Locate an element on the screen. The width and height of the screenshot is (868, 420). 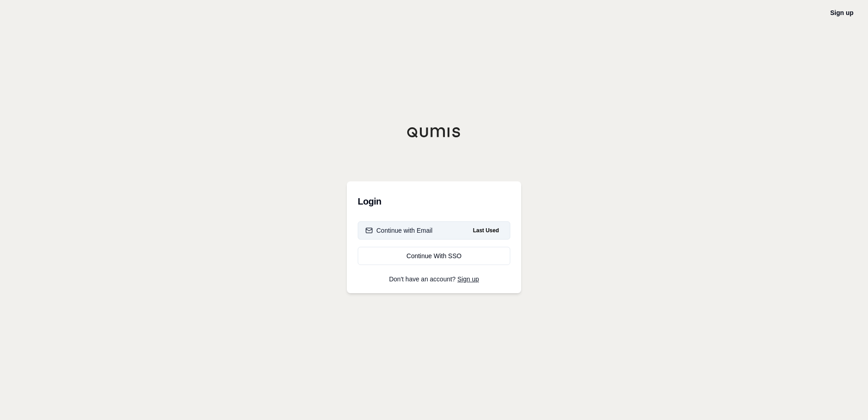
h3: Login is located at coordinates (434, 201).